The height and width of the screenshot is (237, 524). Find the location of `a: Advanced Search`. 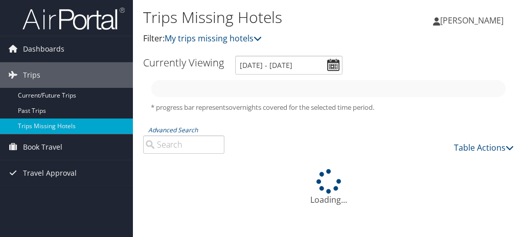

a: Advanced Search is located at coordinates (173, 130).